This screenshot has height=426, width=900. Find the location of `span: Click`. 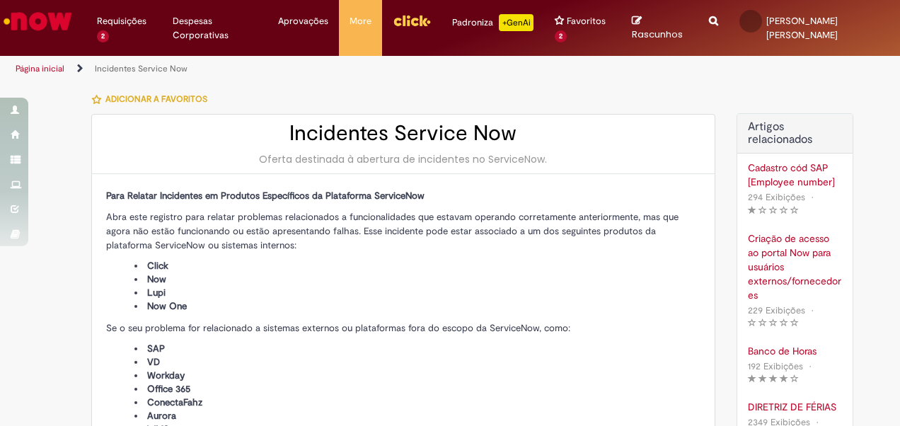

span: Click is located at coordinates (158, 265).